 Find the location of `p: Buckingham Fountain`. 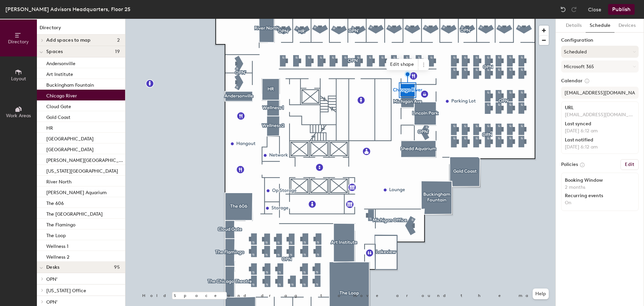

p: Buckingham Fountain is located at coordinates (70, 84).